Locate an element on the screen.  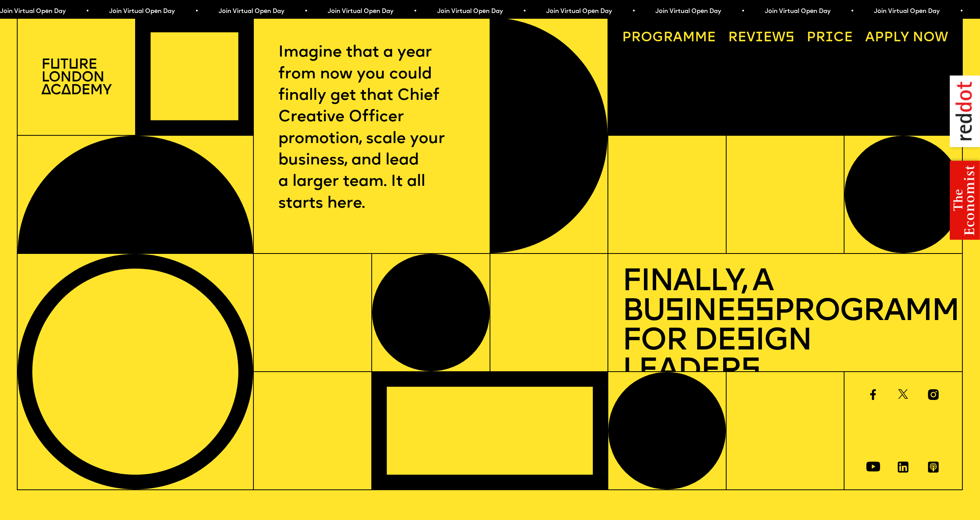
a: Reviews is located at coordinates (761, 38).